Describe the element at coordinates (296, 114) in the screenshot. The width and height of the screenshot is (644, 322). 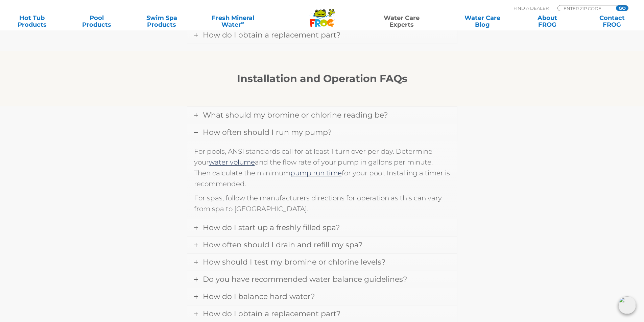
I see `span: What should my bromine or chlorine reading be?` at that location.